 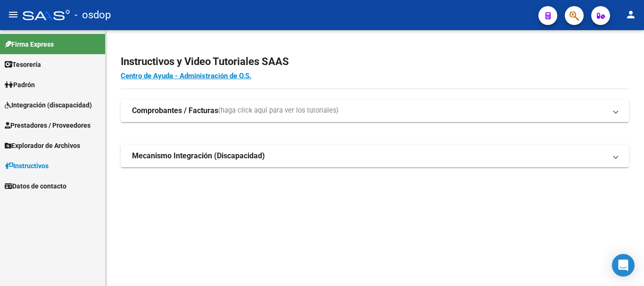 I want to click on span: (haga click aquí para ver los tutoriales), so click(x=278, y=111).